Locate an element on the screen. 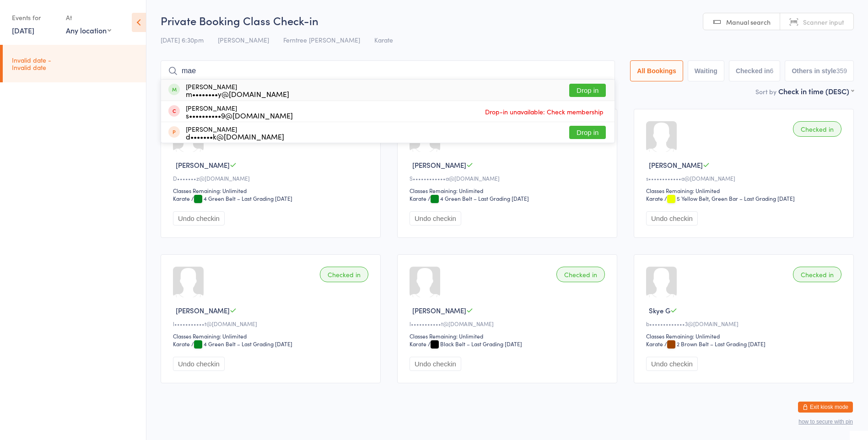 The image size is (868, 440). a: Invalid date -Invalid date is located at coordinates (74, 63).